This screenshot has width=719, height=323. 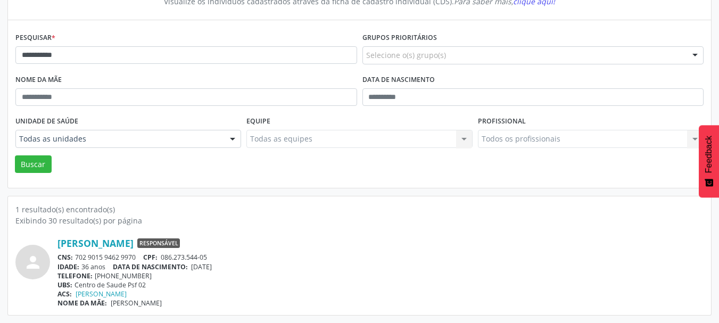 I want to click on div: Exibindo 30 resultado(s) por página, so click(x=359, y=220).